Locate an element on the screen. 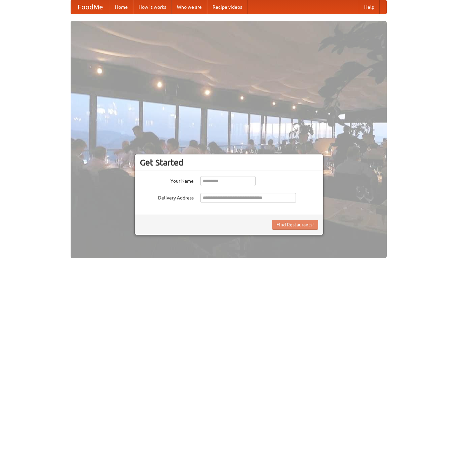 The height and width of the screenshot is (476, 457). a: Recipe videos is located at coordinates (227, 7).